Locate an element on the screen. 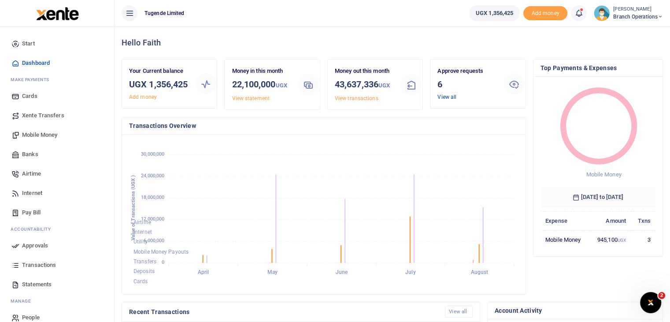 The width and height of the screenshot is (670, 322). span: ake Payments is located at coordinates (32, 79).